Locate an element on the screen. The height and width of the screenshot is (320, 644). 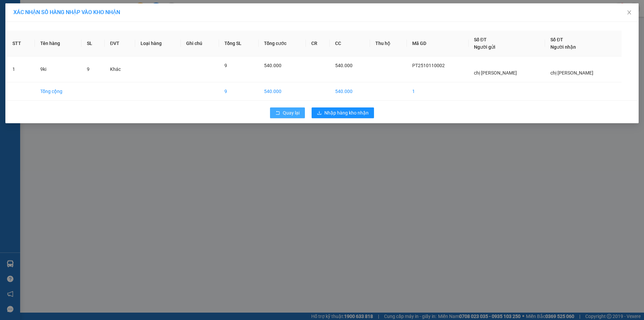
span: Người nhận is located at coordinates (563, 47).